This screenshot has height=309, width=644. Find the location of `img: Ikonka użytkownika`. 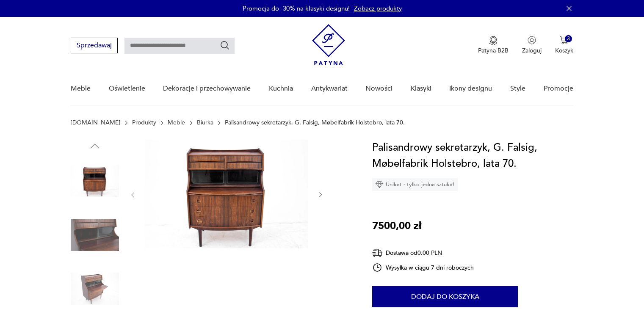

img: Ikonka użytkownika is located at coordinates (531, 40).